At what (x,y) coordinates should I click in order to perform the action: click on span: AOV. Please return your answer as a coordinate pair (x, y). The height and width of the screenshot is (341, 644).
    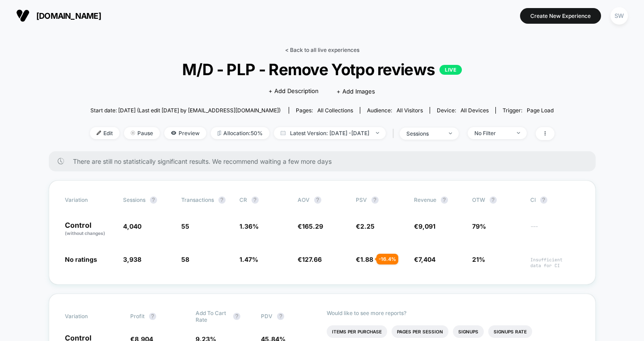
    Looking at the image, I should click on (304, 199).